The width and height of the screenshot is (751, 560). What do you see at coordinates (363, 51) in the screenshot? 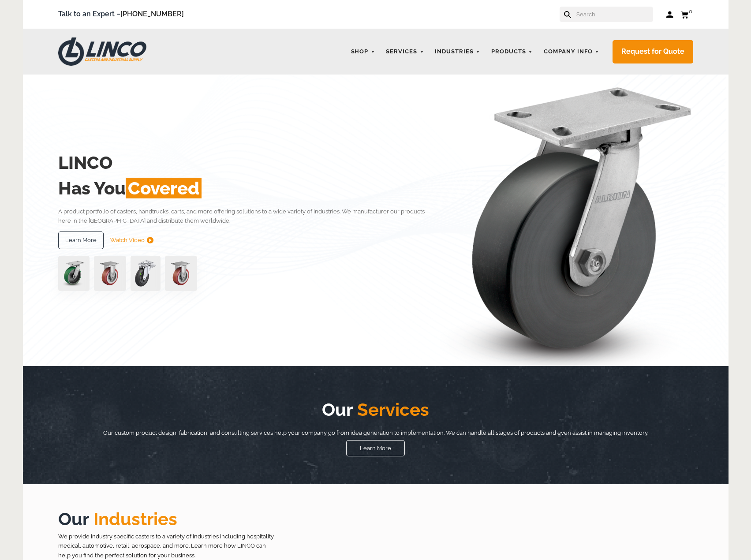
I see `a: Shop` at bounding box center [363, 51].